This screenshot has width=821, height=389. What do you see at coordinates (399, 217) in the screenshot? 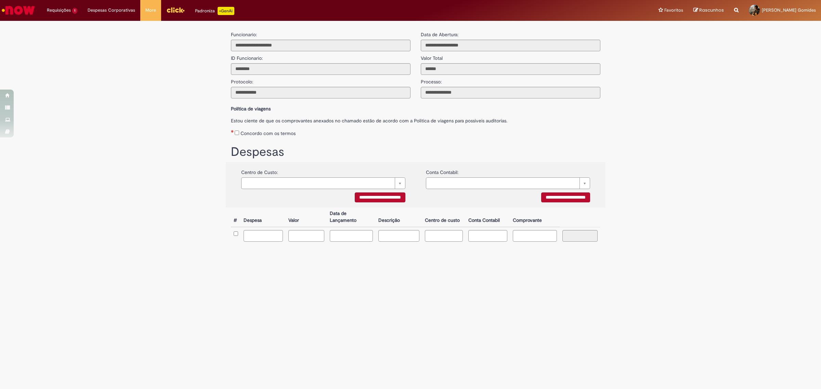
I see `th: Descrição` at bounding box center [399, 217].